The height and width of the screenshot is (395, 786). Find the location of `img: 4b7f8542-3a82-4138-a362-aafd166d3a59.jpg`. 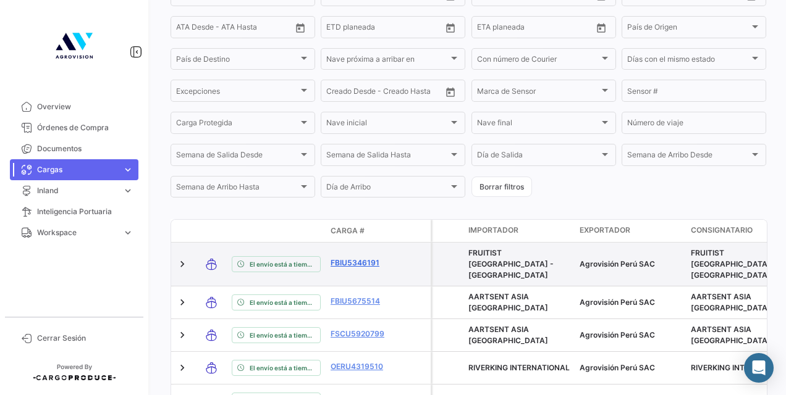

img: 4b7f8542-3a82-4138-a362-aafd166d3a59.jpg is located at coordinates (74, 46).